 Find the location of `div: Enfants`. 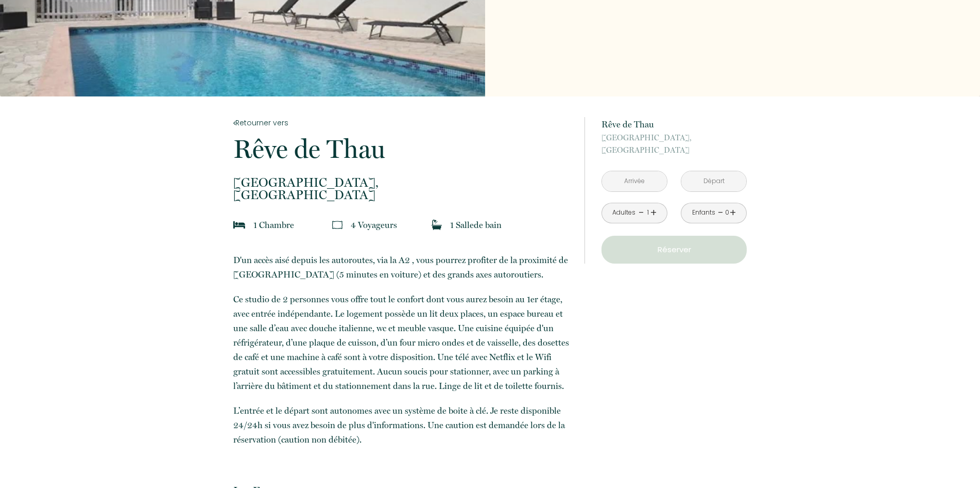

div: Enfants is located at coordinates (703, 213).